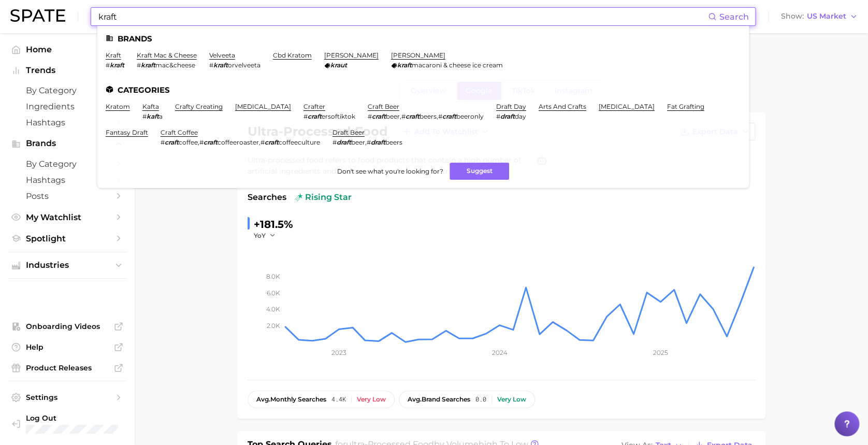 Image resolution: width=868 pixels, height=445 pixels. Describe the element at coordinates (394, 142) in the screenshot. I see `span: beers` at that location.